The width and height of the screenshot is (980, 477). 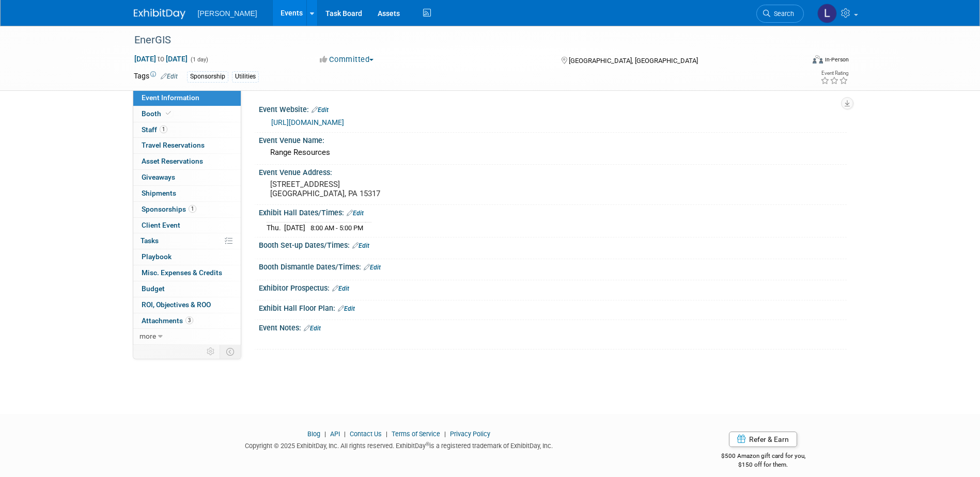 What do you see at coordinates (347, 59) in the screenshot?
I see `button: Committed` at bounding box center [347, 59].